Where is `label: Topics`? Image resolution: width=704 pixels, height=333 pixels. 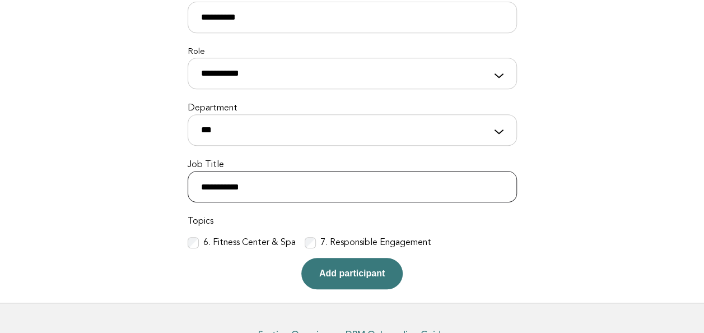
label: Topics is located at coordinates (352, 221).